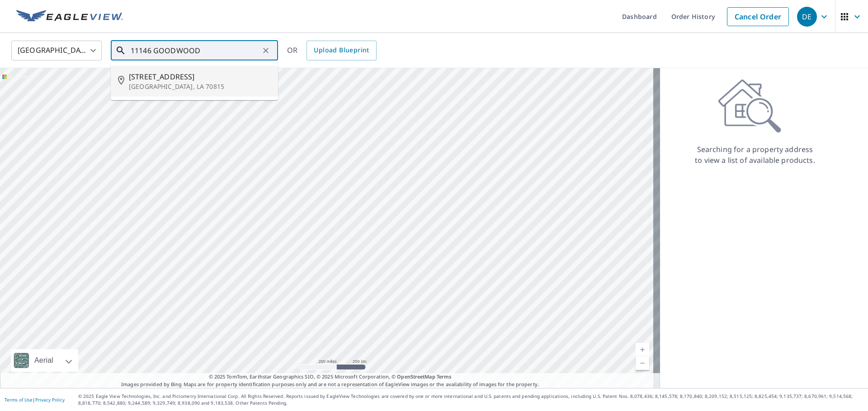 The width and height of the screenshot is (868, 411). What do you see at coordinates (19, 400) in the screenshot?
I see `a: Terms of Use` at bounding box center [19, 400].